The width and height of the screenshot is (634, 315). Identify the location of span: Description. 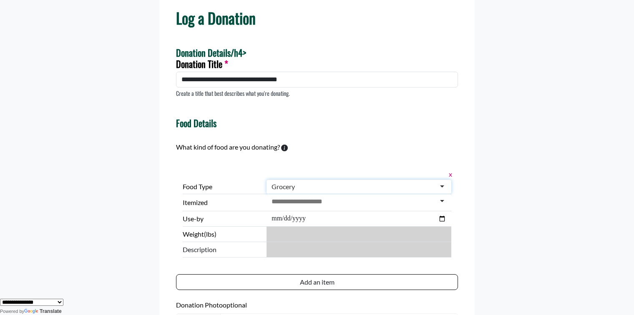
(223, 250).